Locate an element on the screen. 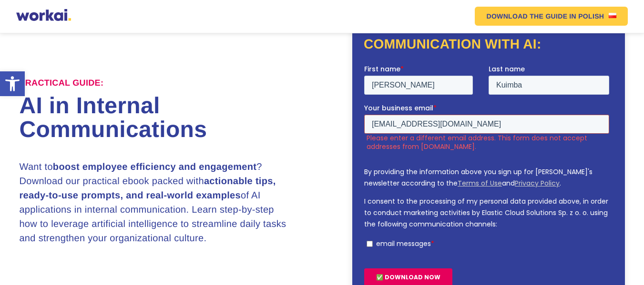 Image resolution: width=644 pixels, height=285 pixels. h2: Get the guide and enhance communication with AI: is located at coordinates (489, 35).